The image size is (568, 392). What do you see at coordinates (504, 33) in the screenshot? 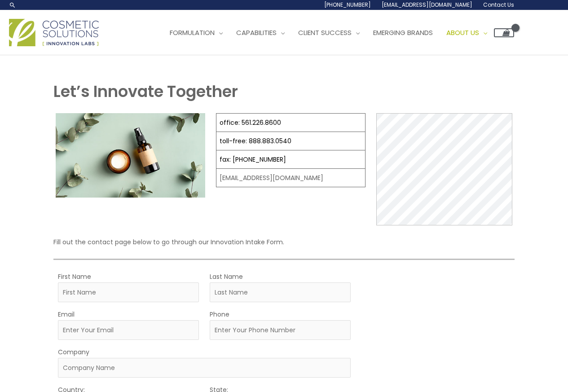
I see `a: View Shopping Cart, empty` at bounding box center [504, 33].